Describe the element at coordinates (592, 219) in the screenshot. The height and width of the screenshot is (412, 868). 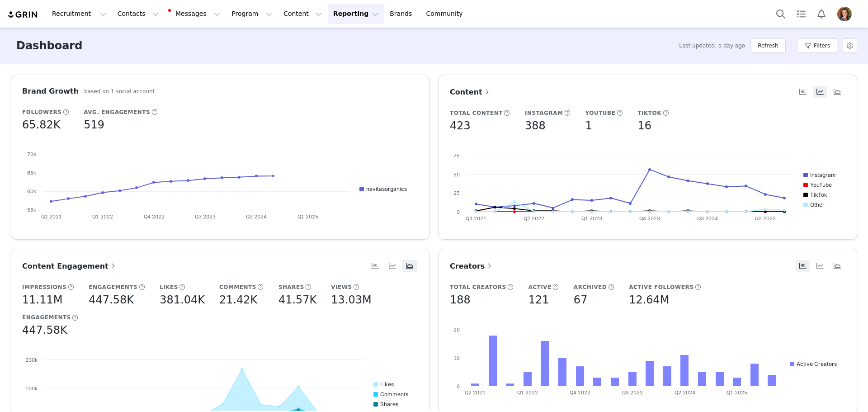
I see `text: Q1 2023` at that location.